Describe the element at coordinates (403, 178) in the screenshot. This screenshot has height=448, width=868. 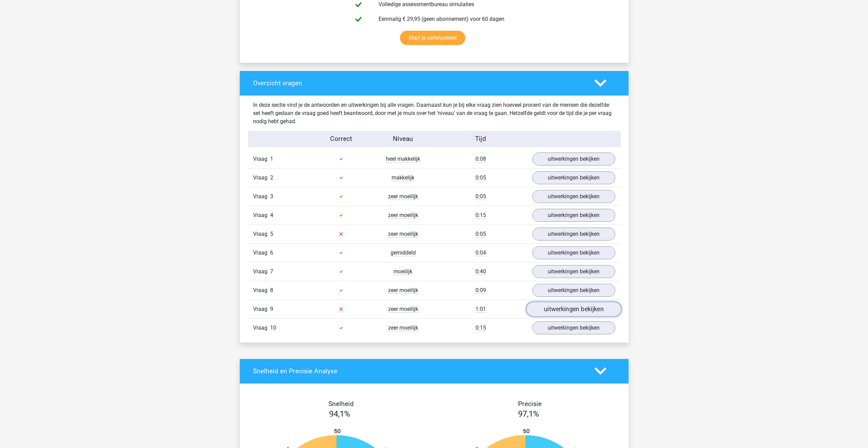
I see `span: makkelijk` at that location.